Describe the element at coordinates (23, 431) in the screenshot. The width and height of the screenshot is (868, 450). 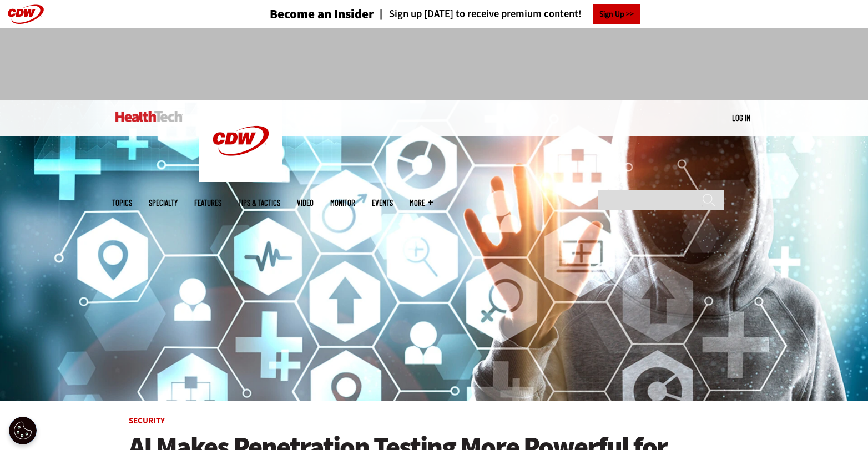
I see `div: Cookie Settings` at that location.